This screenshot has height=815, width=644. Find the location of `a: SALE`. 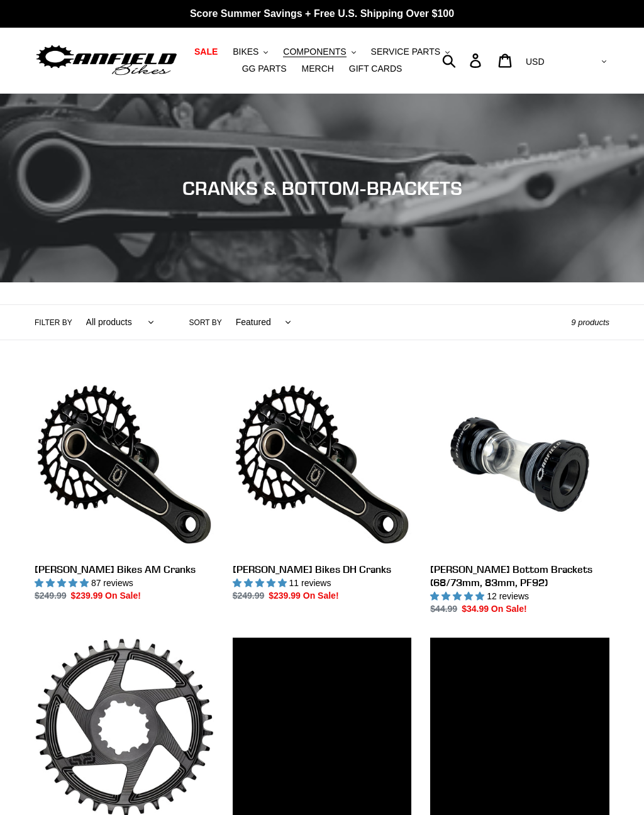

a: SALE is located at coordinates (206, 51).